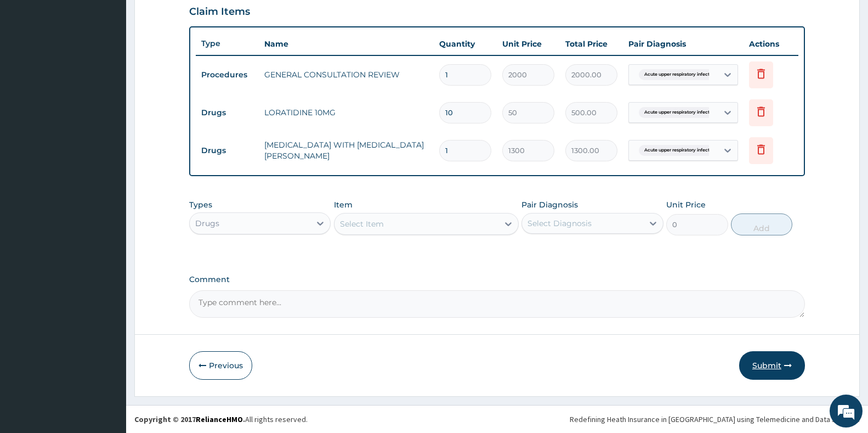 This screenshot has height=433, width=868. I want to click on h3: Claim Items, so click(219, 12).